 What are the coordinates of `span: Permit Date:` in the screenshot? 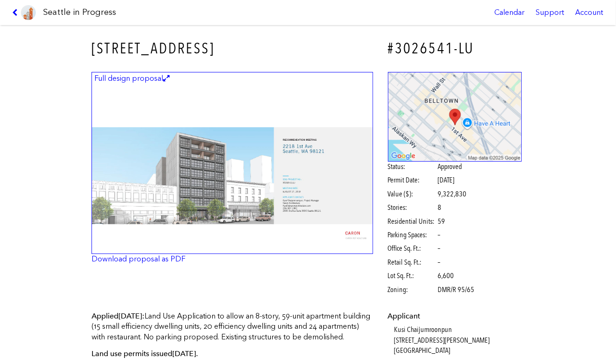 It's located at (412, 180).